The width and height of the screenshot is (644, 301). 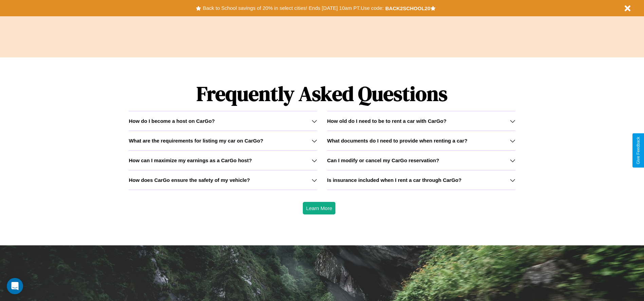 I want to click on h1: Frequently Asked Questions, so click(x=322, y=94).